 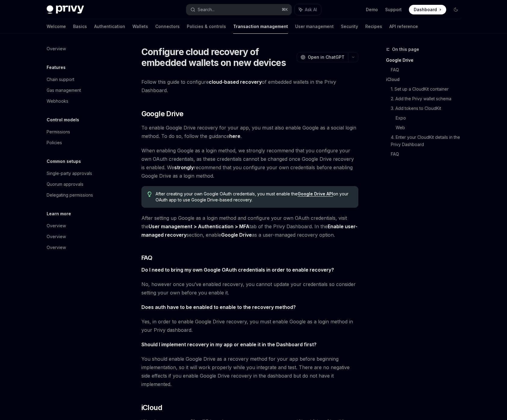 I want to click on h1: Configure cloud recovery of embedded wallets on new devices, so click(x=218, y=57).